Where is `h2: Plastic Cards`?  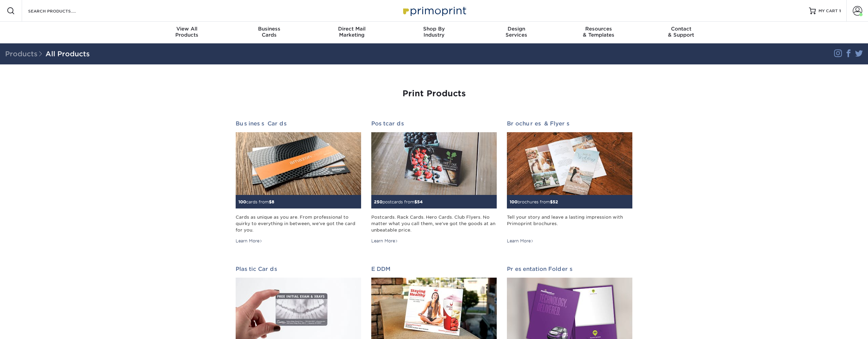
h2: Plastic Cards is located at coordinates (298, 269).